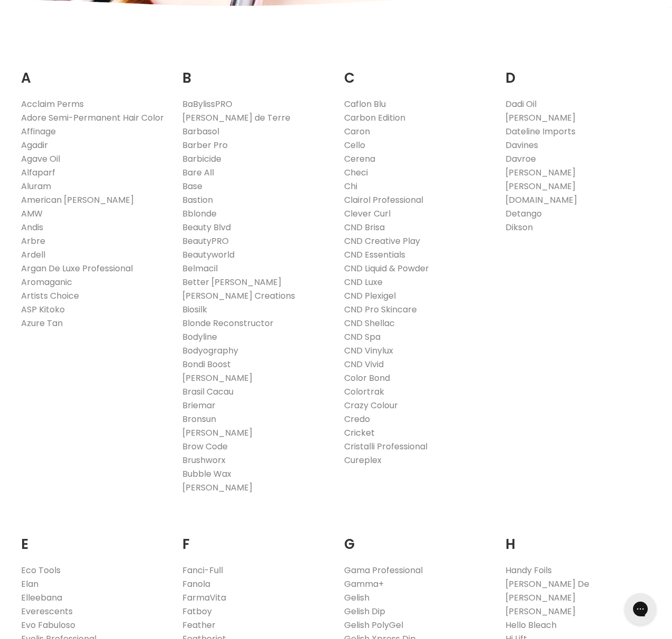 This screenshot has height=639, width=672. Describe the element at coordinates (368, 214) in the screenshot. I see `a: Clever Curl` at that location.